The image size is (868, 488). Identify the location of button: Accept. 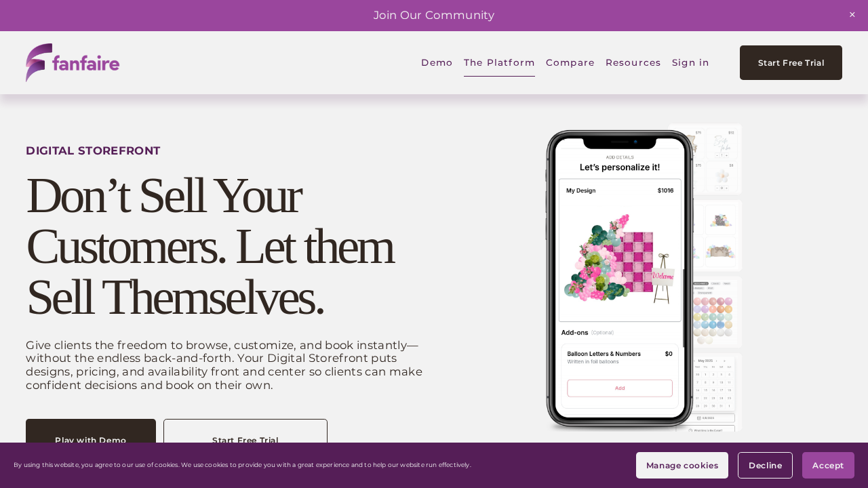
(828, 465).